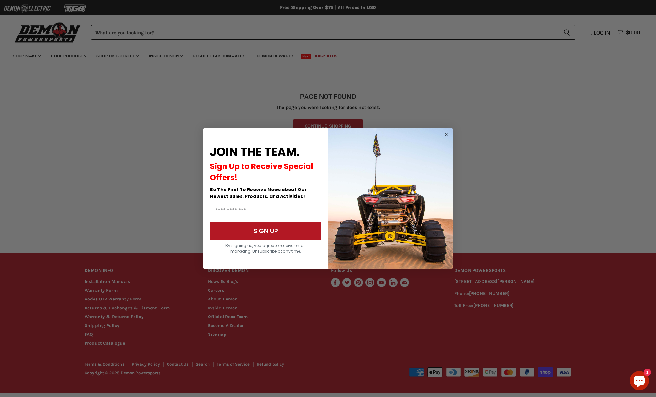  I want to click on span: JOIN THE TEAM., so click(255, 152).